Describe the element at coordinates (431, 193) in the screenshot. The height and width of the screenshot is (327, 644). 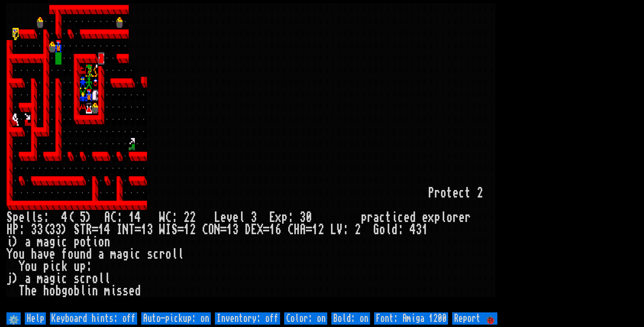
I see `div: P` at that location.